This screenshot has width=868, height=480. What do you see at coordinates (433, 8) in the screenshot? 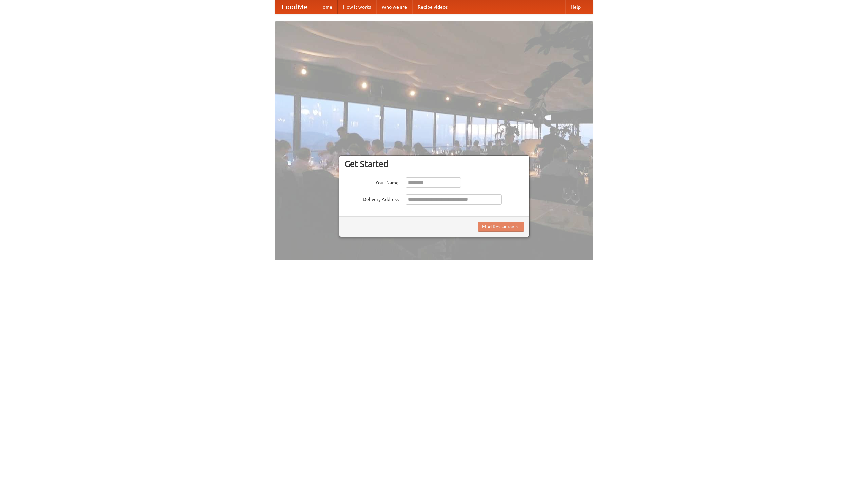
I see `a: Recipe videos` at bounding box center [433, 8].